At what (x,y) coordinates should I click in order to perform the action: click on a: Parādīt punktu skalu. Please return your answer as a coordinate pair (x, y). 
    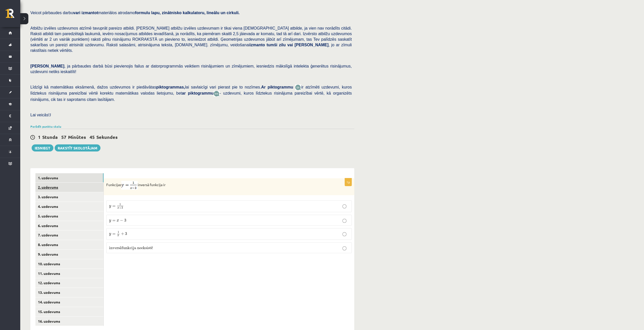
    Looking at the image, I should click on (46, 126).